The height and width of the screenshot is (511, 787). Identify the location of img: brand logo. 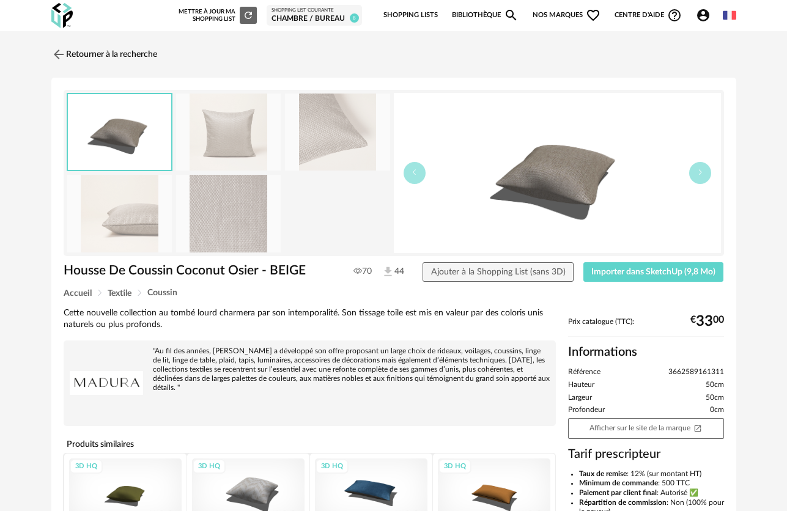
(106, 383).